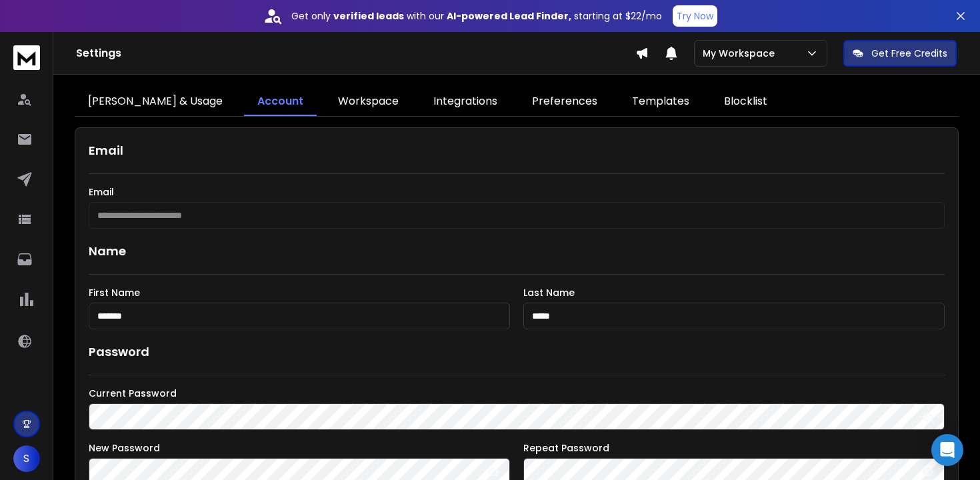 The height and width of the screenshot is (480, 980). What do you see at coordinates (695, 16) in the screenshot?
I see `button: Try Now` at bounding box center [695, 16].